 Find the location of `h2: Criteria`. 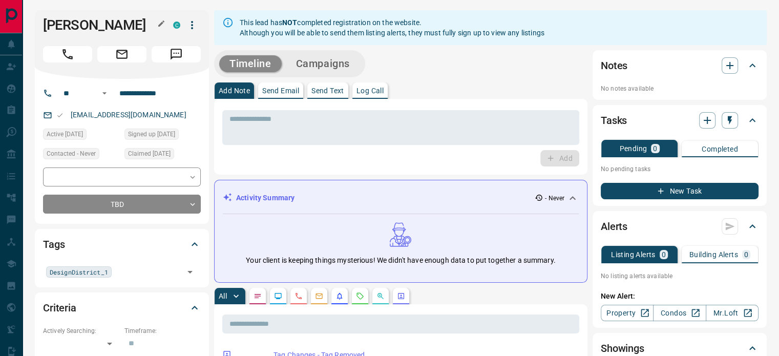

h2: Criteria is located at coordinates (59, 308).